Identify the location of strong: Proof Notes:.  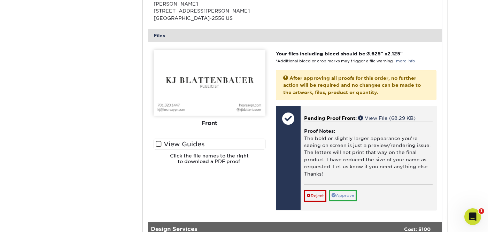
(319, 131).